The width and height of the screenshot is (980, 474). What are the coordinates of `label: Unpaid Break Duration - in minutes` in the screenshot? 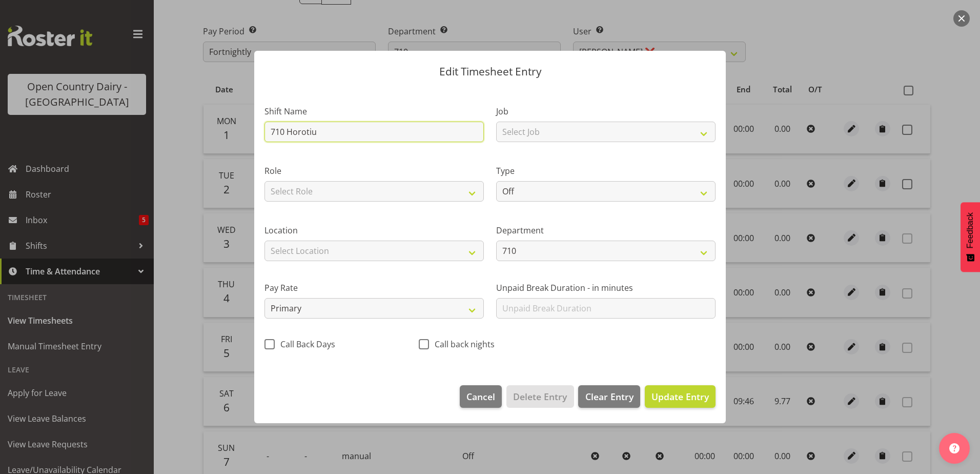 It's located at (606, 287).